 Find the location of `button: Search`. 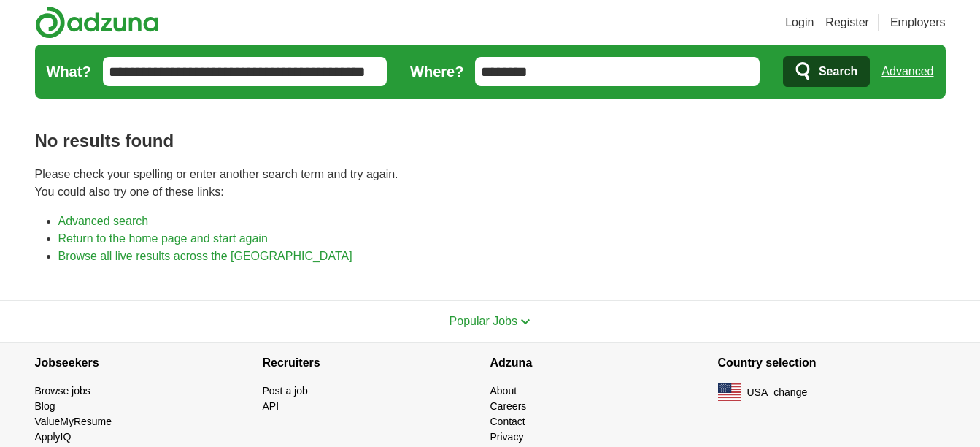

button: Search is located at coordinates (826, 72).